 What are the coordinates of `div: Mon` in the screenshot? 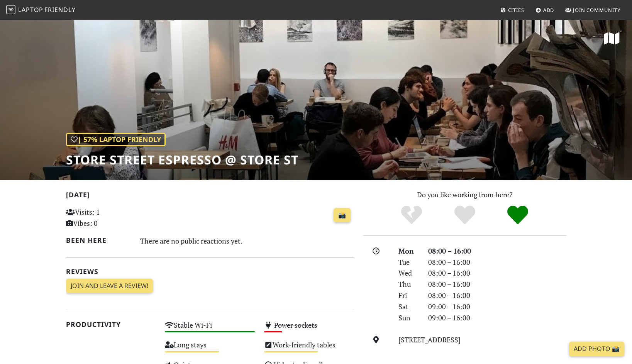 It's located at (408, 251).